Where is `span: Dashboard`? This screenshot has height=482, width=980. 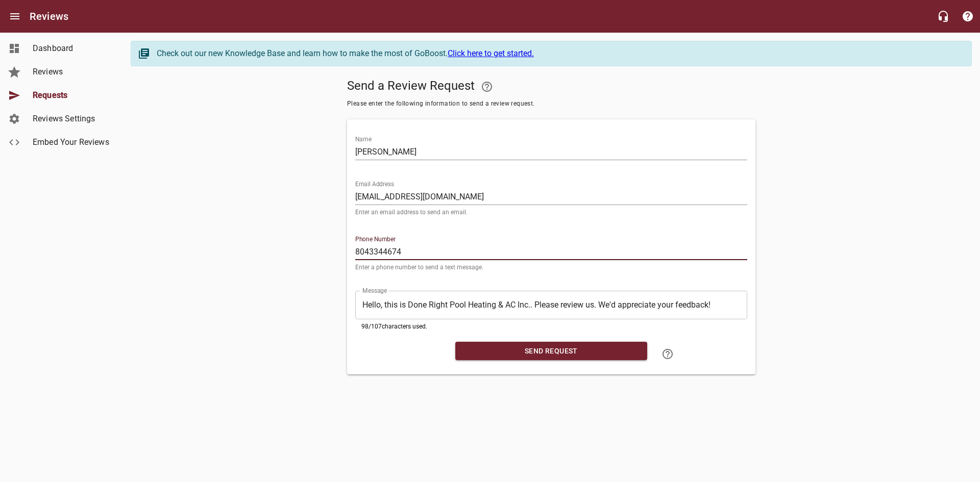
span: Dashboard is located at coordinates (72, 49).